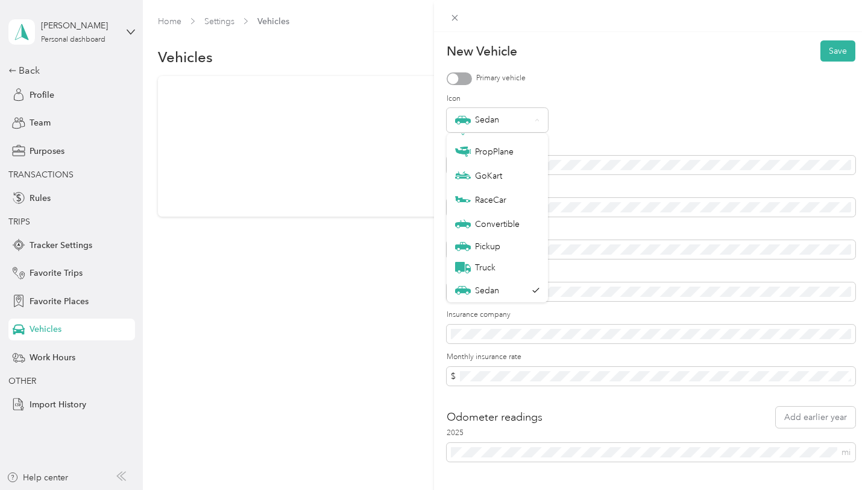 The width and height of the screenshot is (868, 490). I want to click on p: New Vehicle, so click(481, 51).